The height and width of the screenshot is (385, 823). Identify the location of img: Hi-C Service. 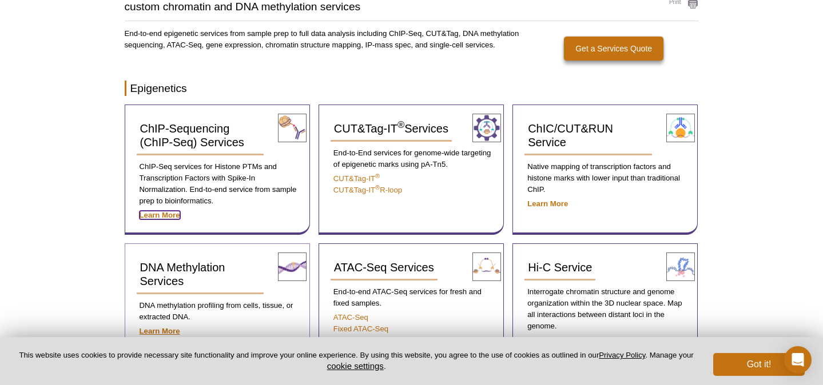
(681, 267).